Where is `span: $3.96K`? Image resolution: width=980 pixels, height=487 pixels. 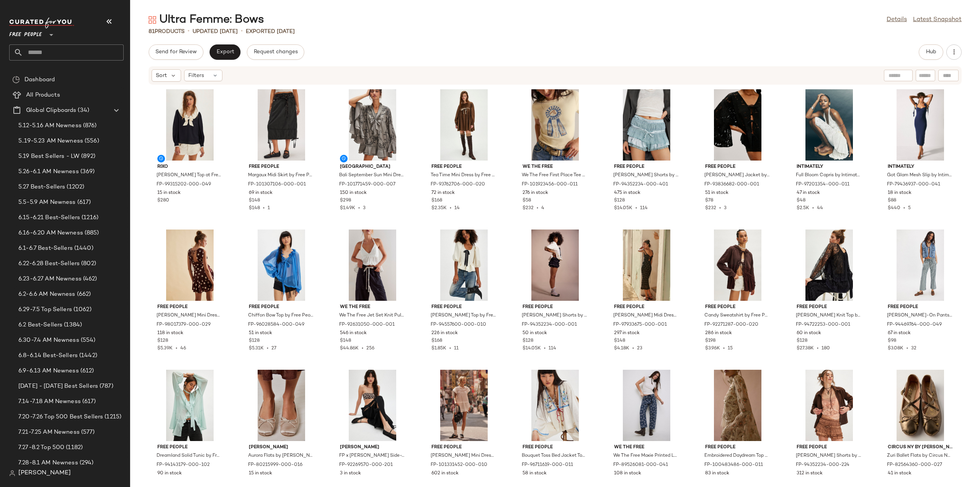
span: $3.96K is located at coordinates (712, 348).